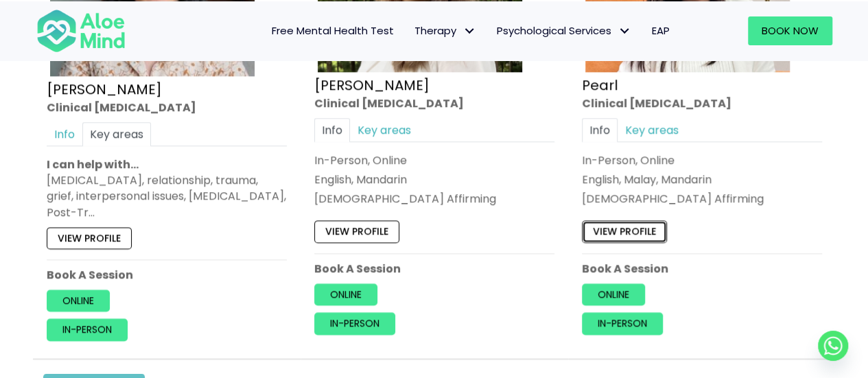 Image resolution: width=868 pixels, height=378 pixels. Describe the element at coordinates (445, 30) in the screenshot. I see `span: Therapy` at that location.